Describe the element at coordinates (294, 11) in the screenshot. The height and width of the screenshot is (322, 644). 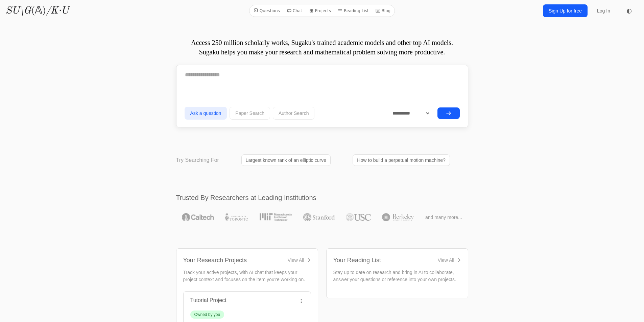
I see `a: Chat` at that location.